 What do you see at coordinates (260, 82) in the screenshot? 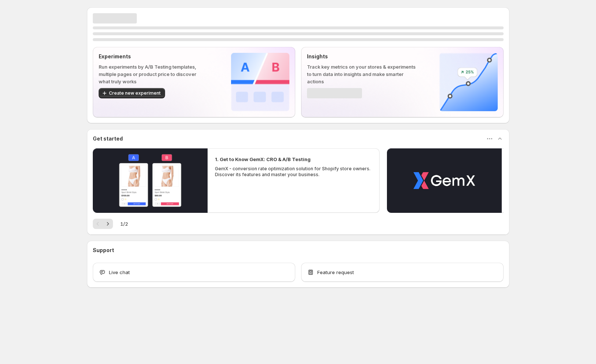
I see `img: Experiments` at bounding box center [260, 82].